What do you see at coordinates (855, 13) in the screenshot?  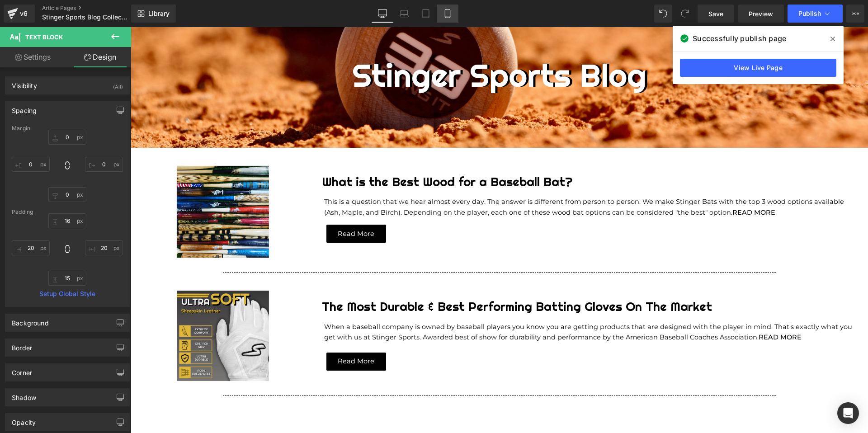 I see `button: More` at bounding box center [855, 13].